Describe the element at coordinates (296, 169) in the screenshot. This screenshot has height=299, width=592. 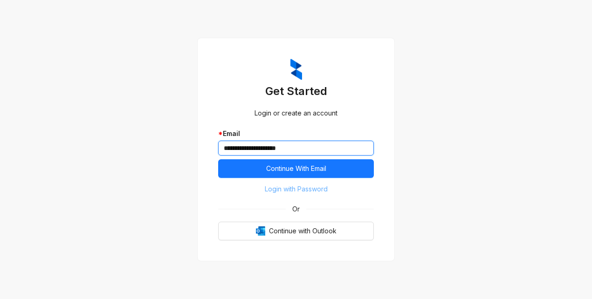
I see `span: Continue With Email` at that location.